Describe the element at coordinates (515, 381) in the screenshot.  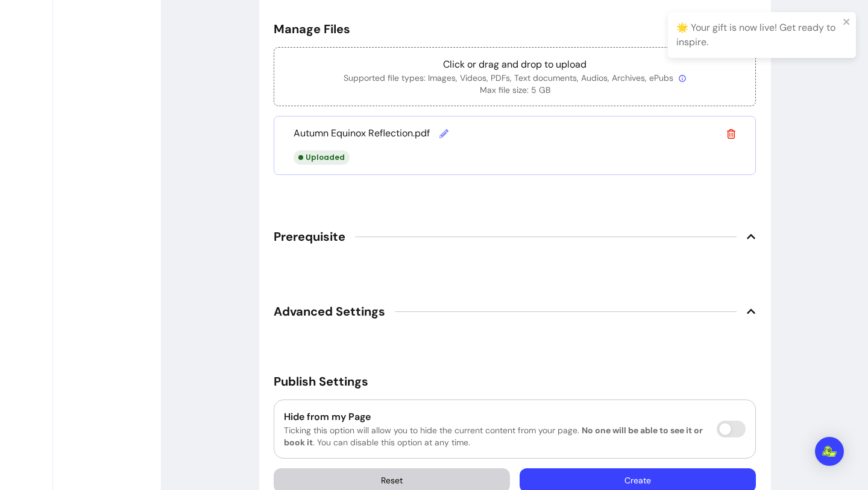
I see `h5: Publish Settings` at that location.